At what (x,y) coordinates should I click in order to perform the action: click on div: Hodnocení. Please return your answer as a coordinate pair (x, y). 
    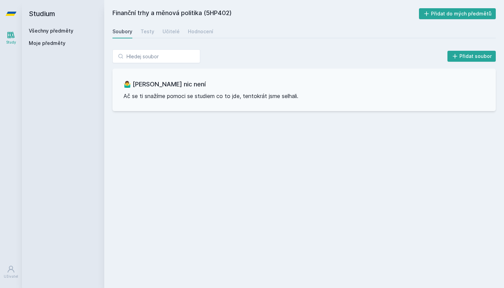
    Looking at the image, I should click on (200, 32).